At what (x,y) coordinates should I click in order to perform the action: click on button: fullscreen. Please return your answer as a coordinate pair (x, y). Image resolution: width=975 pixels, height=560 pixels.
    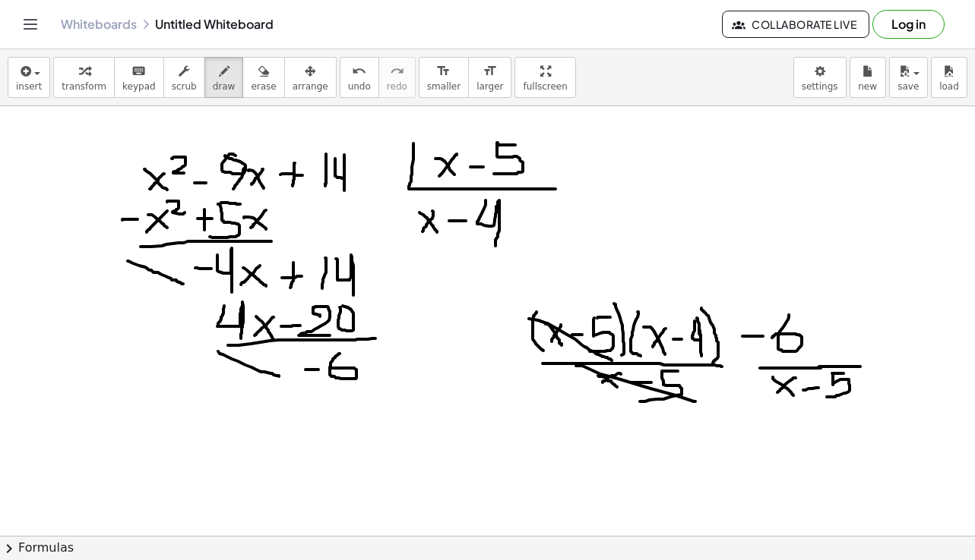
    Looking at the image, I should click on (545, 77).